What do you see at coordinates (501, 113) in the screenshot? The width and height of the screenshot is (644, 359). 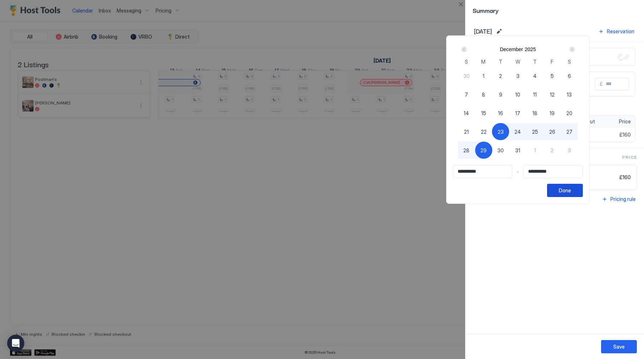 I see `span: 16` at bounding box center [501, 113].